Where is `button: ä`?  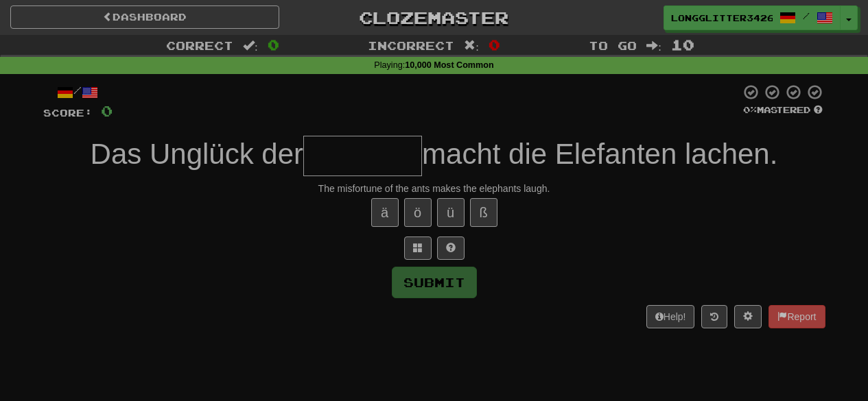
button: ä is located at coordinates (385, 213).